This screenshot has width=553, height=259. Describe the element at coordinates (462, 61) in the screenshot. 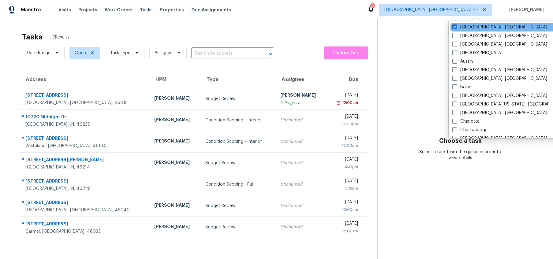

I see `label: Austin` at that location.